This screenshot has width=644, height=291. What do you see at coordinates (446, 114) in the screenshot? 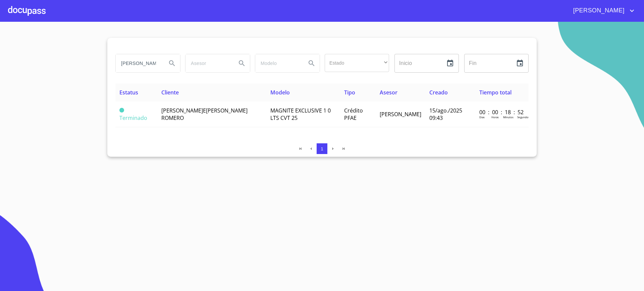
I see `span: 15/ago./2025 09:43` at bounding box center [446, 114].